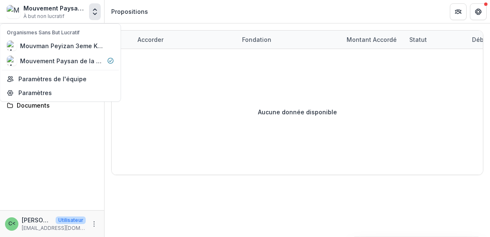 The height and width of the screenshot is (237, 490). What do you see at coordinates (297, 112) in the screenshot?
I see `font: Aucune donnée disponible` at bounding box center [297, 112].